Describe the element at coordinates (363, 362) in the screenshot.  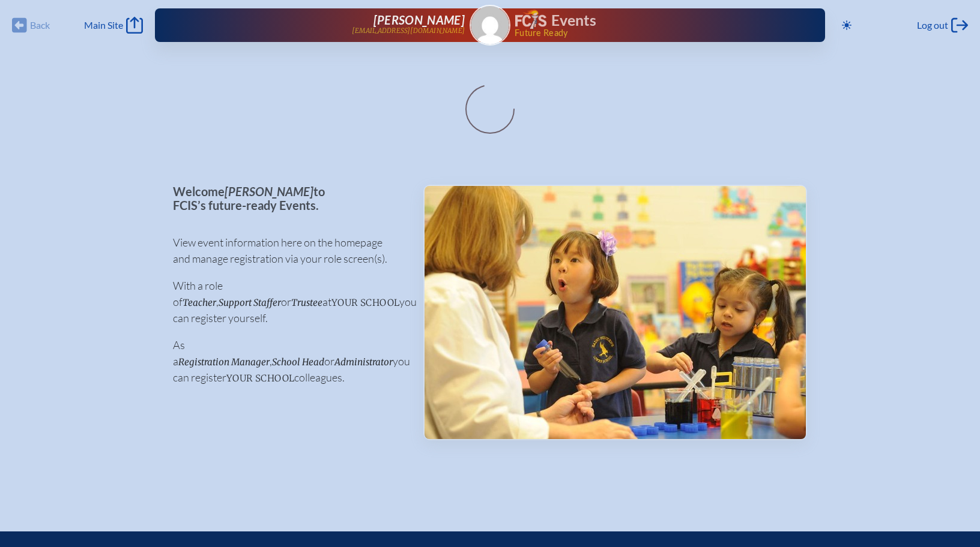
I see `span: Administrator` at that location.